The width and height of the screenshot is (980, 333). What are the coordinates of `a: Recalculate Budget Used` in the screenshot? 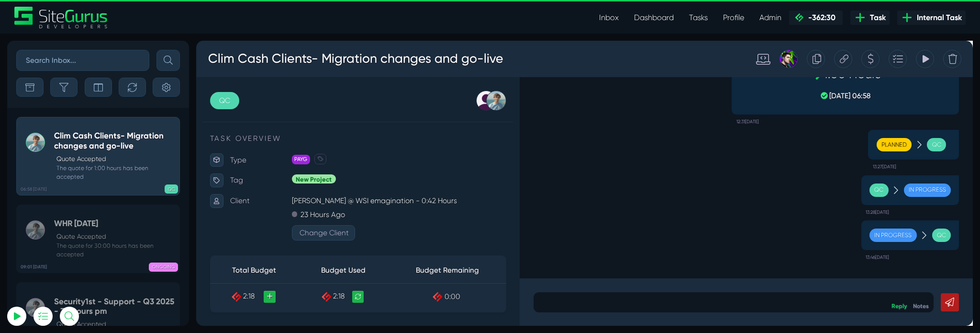 It's located at (170, 269).